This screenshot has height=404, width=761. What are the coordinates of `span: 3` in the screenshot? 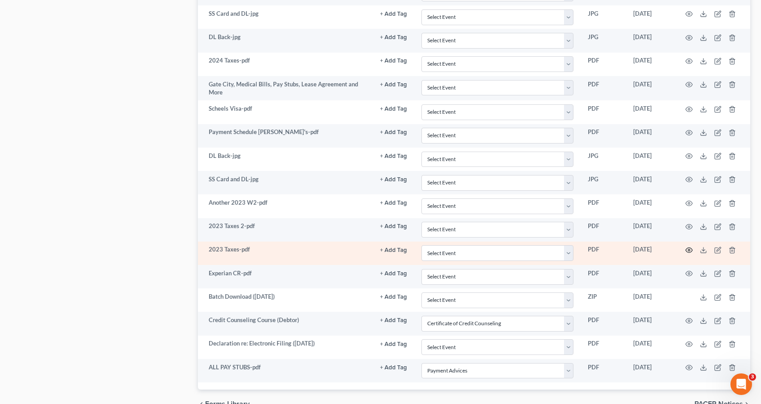 It's located at (752, 377).